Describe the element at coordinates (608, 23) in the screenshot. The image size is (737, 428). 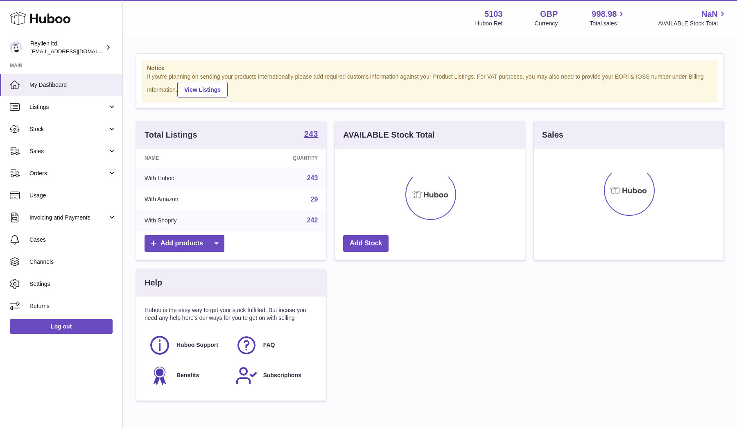
I see `span: Total sales` at that location.